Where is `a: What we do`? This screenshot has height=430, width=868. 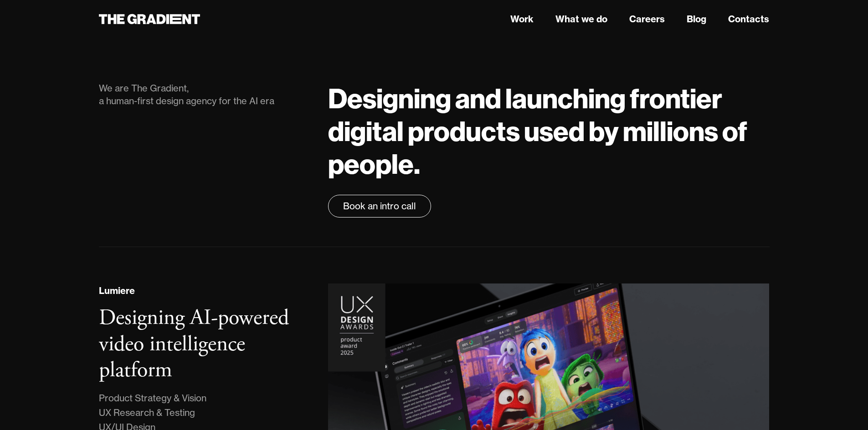
a: What we do is located at coordinates (582, 19).